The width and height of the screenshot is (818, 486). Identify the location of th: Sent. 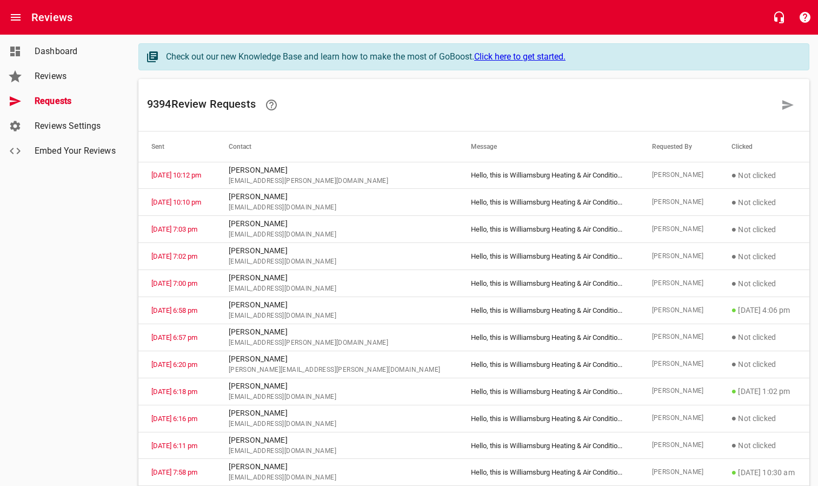
(177, 147).